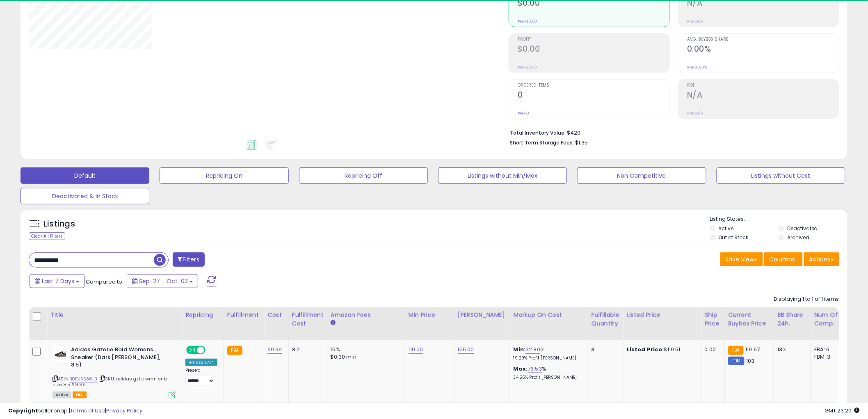  Describe the element at coordinates (828, 350) in the screenshot. I see `div: FBA: 6` at that location.